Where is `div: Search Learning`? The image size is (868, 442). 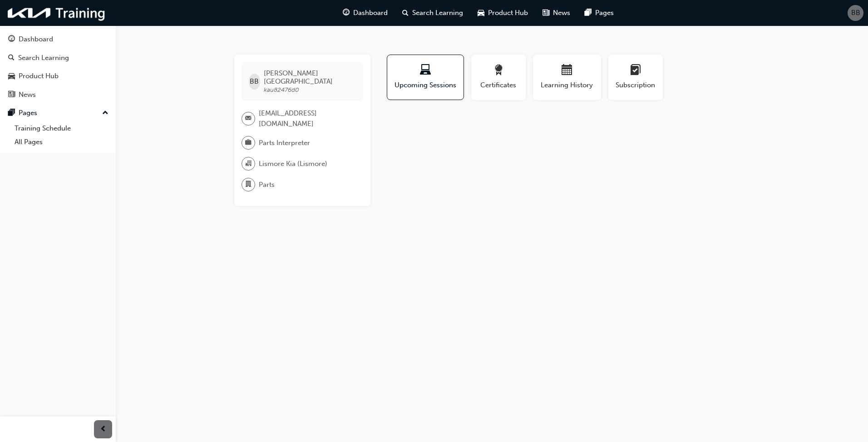
div: Search Learning is located at coordinates (43, 58).